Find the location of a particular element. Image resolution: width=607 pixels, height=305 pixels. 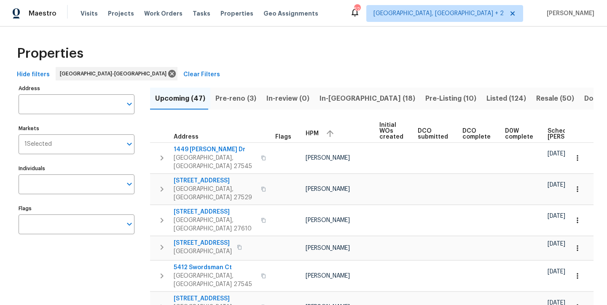

span: D0W complete is located at coordinates (519, 134).